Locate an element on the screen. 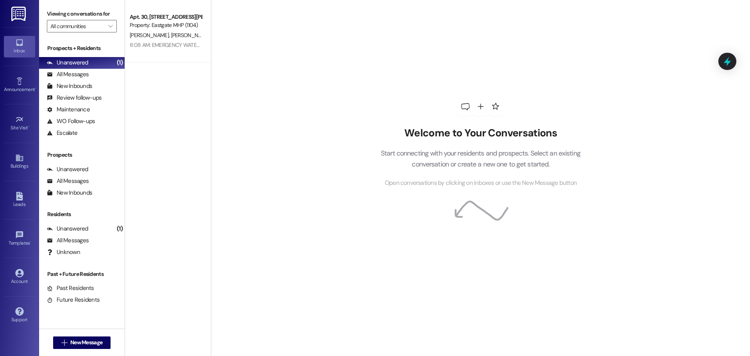 Image resolution: width=750 pixels, height=356 pixels. button: New Message is located at coordinates (82, 343).